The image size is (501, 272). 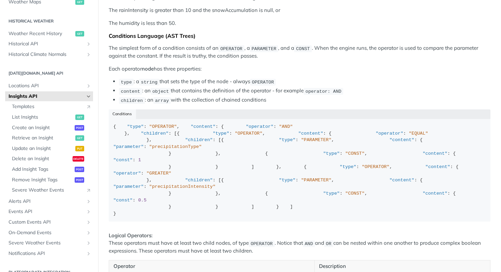 I want to click on span: content, so click(x=130, y=91).